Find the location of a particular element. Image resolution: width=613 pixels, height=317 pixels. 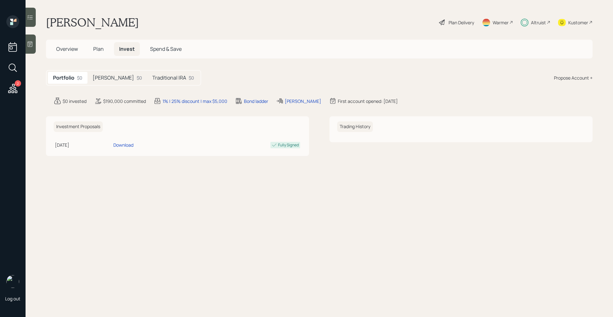

h5: Traditional IRA is located at coordinates (169, 78).